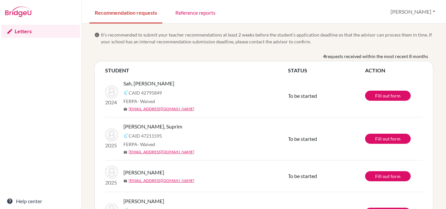  I want to click on span: info, so click(97, 35).